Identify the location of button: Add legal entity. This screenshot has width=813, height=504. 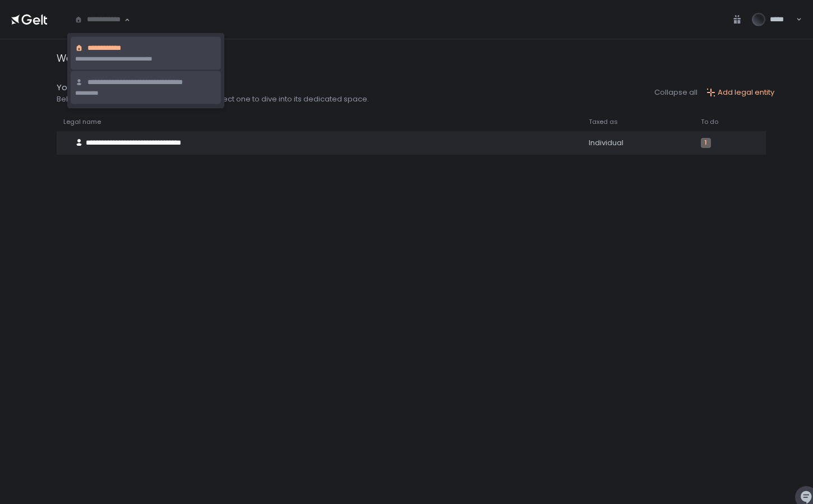
(740, 93).